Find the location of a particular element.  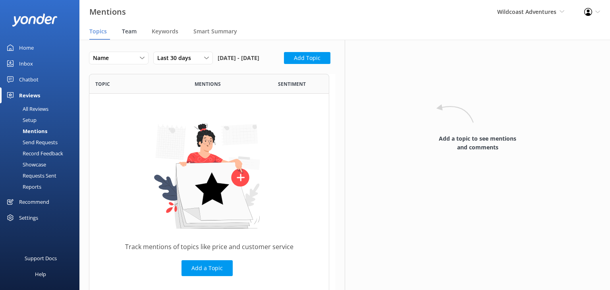

a: Record Feedback is located at coordinates (42, 153).